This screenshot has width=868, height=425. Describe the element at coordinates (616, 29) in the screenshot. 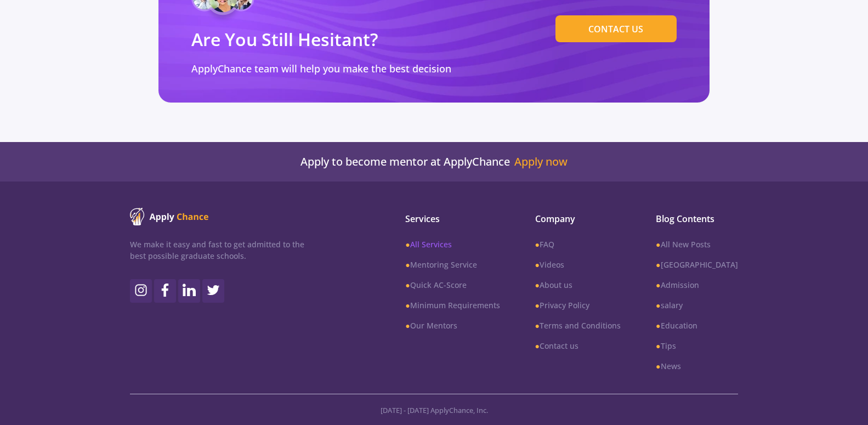

I see `a: CONTACT US` at that location.